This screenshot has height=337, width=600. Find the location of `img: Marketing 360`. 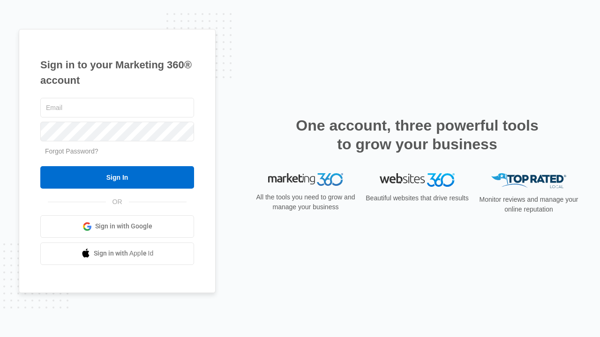

img: Marketing 360 is located at coordinates (305, 180).